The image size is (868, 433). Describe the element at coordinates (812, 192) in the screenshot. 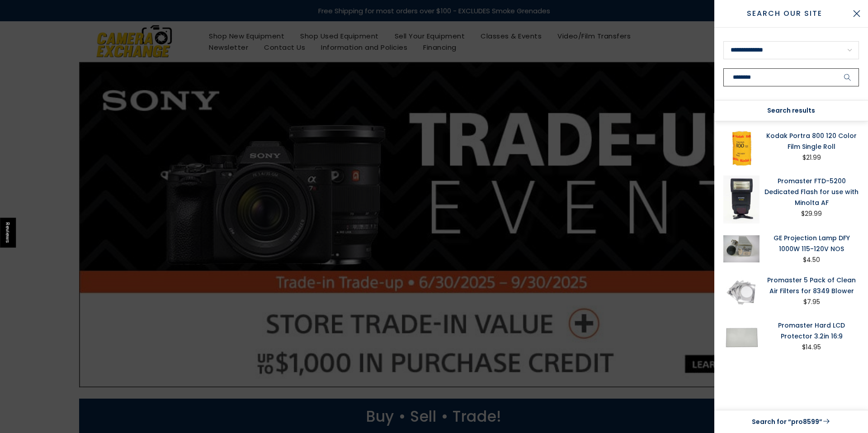

I see `a: Promaster FTD-5200 Dedicated Flash for use with Minolta AF` at that location.